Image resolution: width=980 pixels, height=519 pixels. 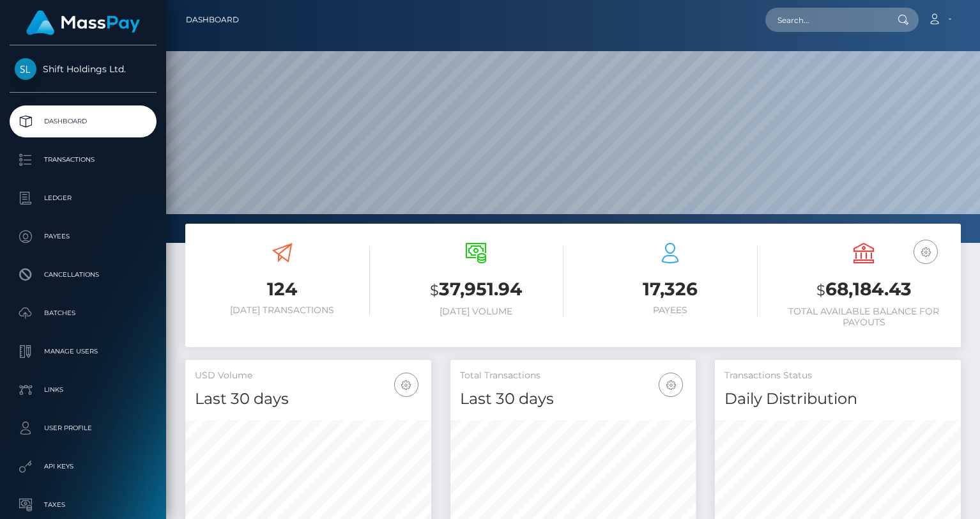 What do you see at coordinates (573, 376) in the screenshot?
I see `h5: Total Transactions` at bounding box center [573, 376].